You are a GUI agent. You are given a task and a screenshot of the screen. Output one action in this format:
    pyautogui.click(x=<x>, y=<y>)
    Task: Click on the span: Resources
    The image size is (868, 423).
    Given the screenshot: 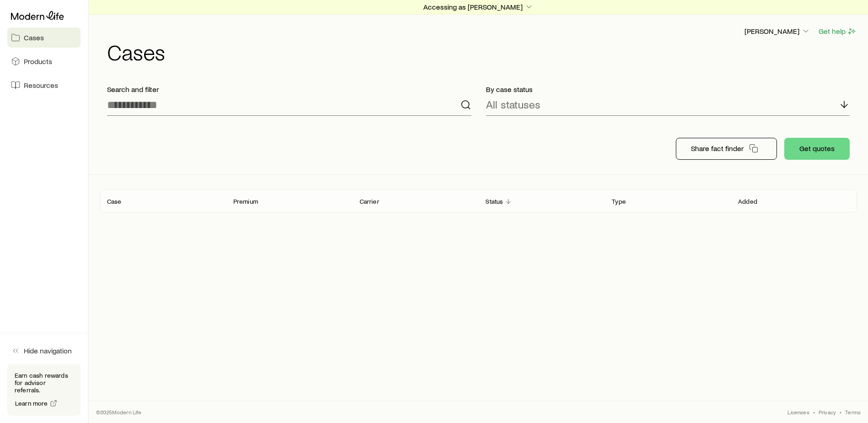 What is the action you would take?
    pyautogui.click(x=41, y=85)
    